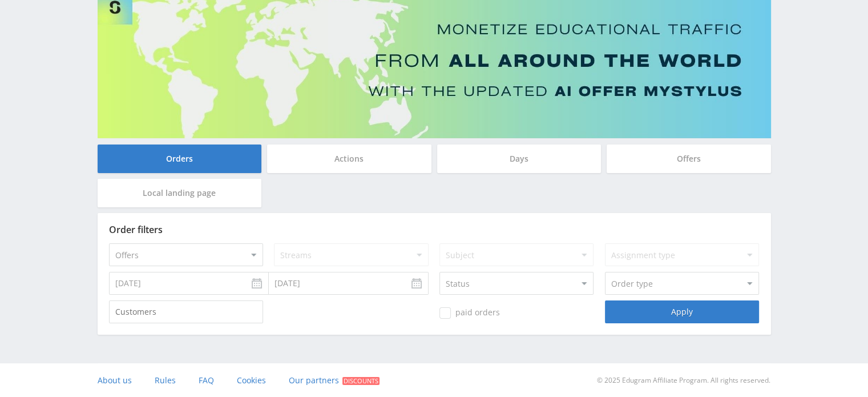 The width and height of the screenshot is (868, 397). Describe the element at coordinates (682, 312) in the screenshot. I see `div: Apply` at that location.